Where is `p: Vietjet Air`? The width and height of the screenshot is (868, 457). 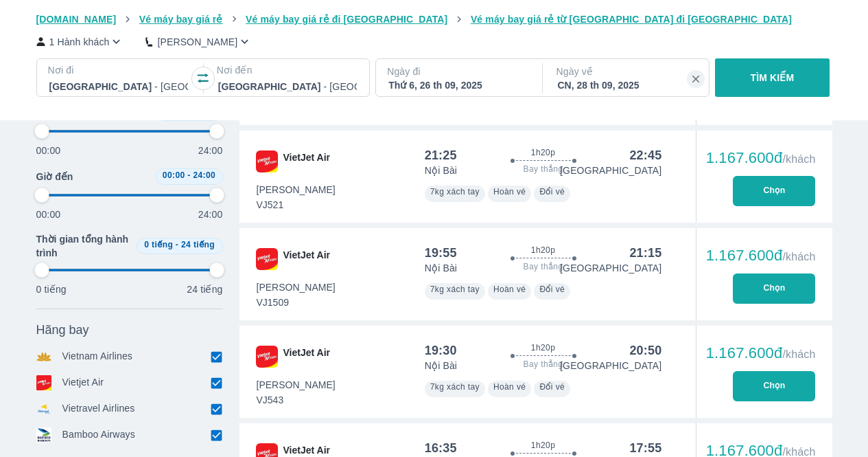 p: Vietjet Air is located at coordinates (83, 382).